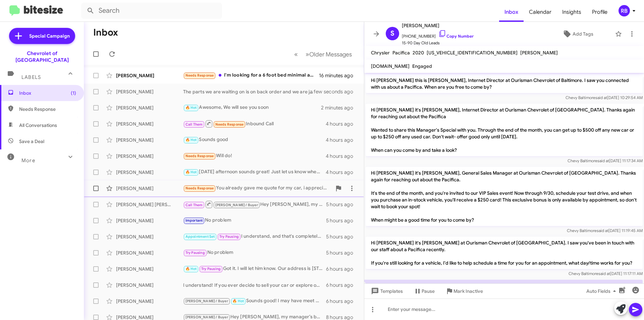  What do you see at coordinates (339, 75) in the screenshot?
I see `div: 16 minutes ago` at bounding box center [339, 75].